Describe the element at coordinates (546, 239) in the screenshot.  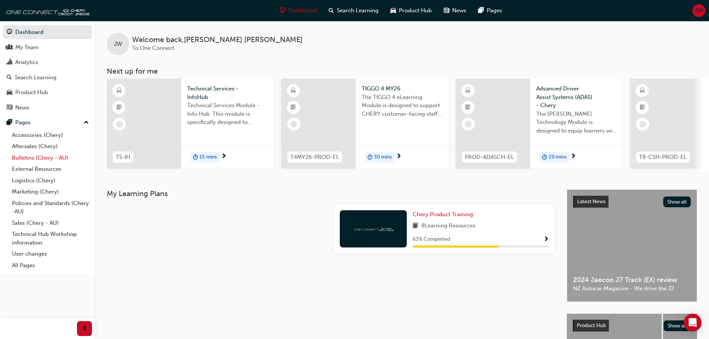
I see `button: Show Progress` at that location.